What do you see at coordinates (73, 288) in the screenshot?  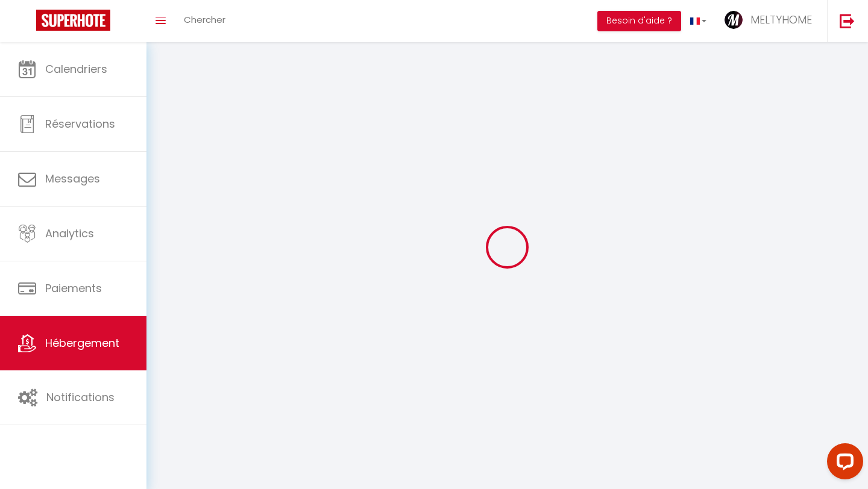 I see `span: Paiements` at bounding box center [73, 288].